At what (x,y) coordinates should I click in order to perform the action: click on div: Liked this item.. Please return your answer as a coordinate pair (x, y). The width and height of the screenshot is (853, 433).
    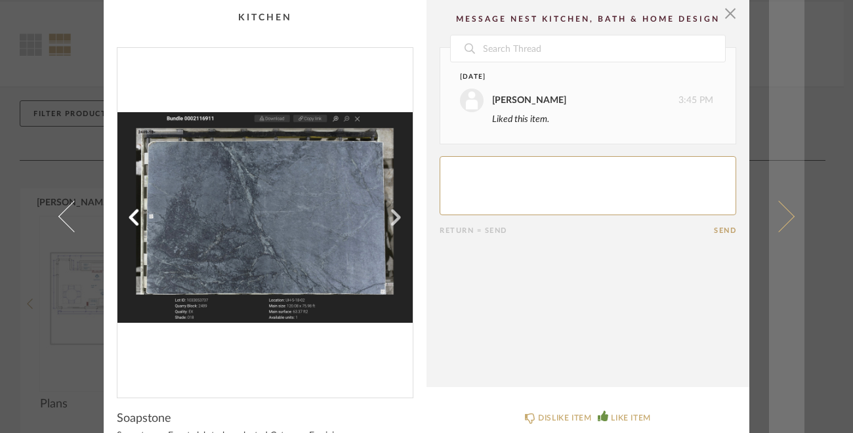
    Looking at the image, I should click on (603, 119).